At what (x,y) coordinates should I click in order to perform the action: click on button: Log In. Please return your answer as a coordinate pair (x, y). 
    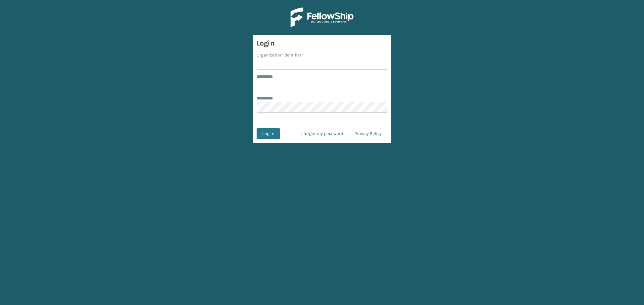
    Looking at the image, I should click on (268, 134).